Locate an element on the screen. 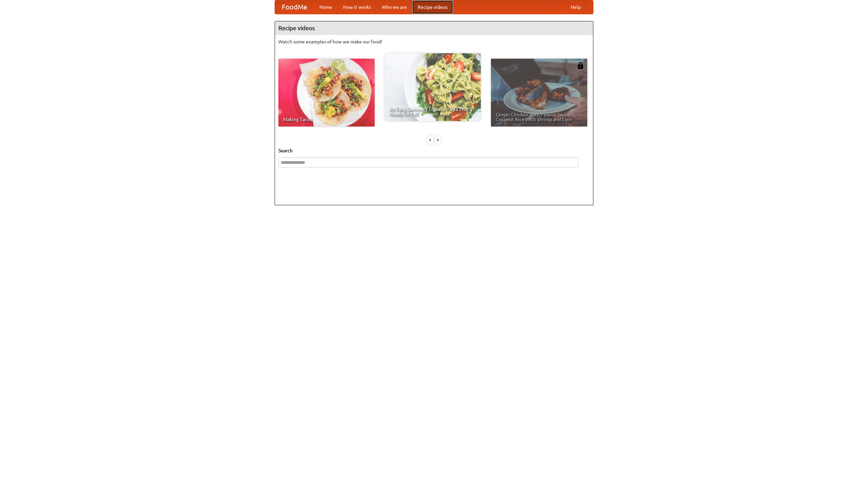  span: An Easy, Summery Tomato Pasta That's Ready for Fall is located at coordinates (433, 112).